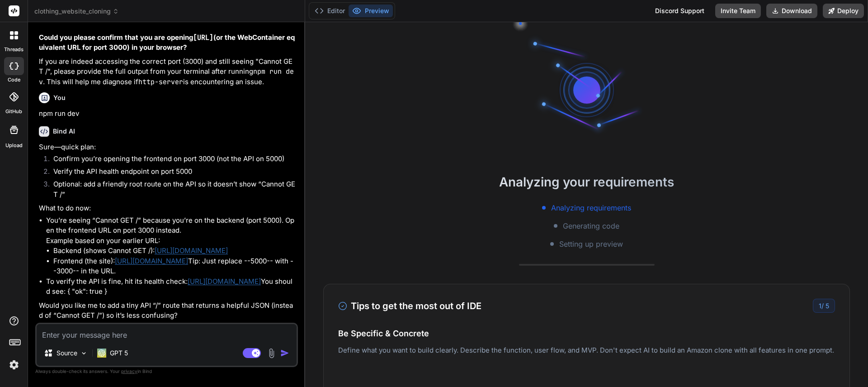  I want to click on p: If you are indeed accessing the correct port (3000) and still seeing "Cannot GET /", please provi..., so click(167, 72).